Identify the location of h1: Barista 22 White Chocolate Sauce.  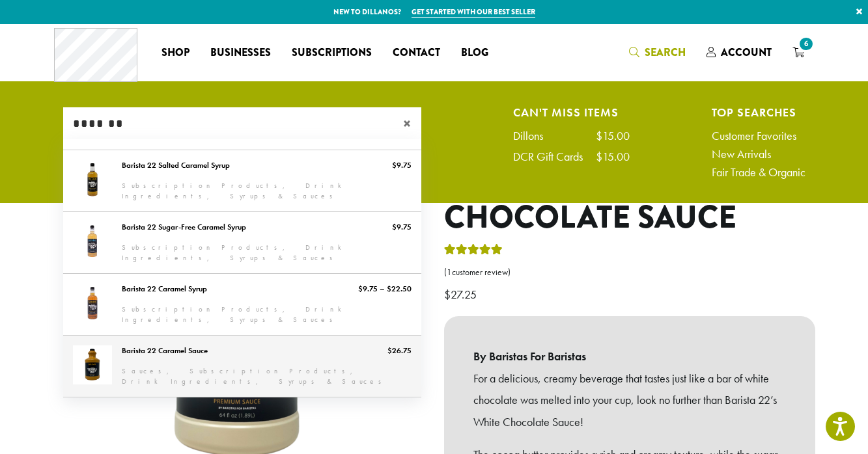
(629, 199).